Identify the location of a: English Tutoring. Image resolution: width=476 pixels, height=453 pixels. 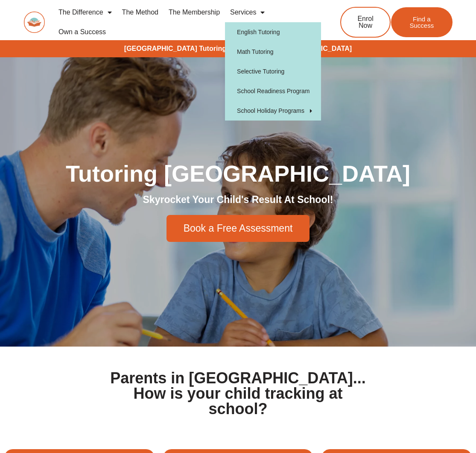
(273, 32).